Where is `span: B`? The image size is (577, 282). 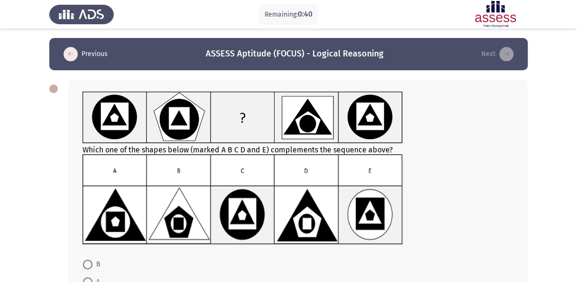 span: B is located at coordinates (96, 264).